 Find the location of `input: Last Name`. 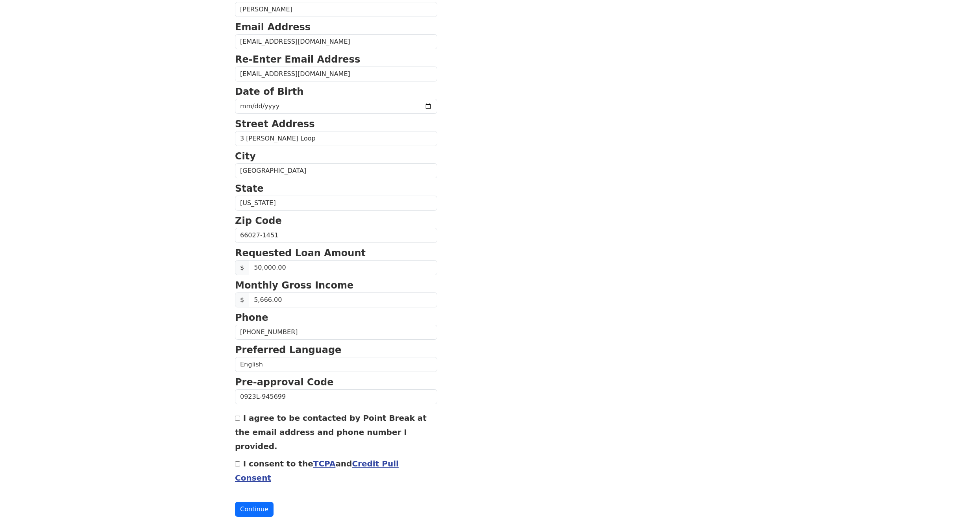

input: Last Name is located at coordinates (336, 10).